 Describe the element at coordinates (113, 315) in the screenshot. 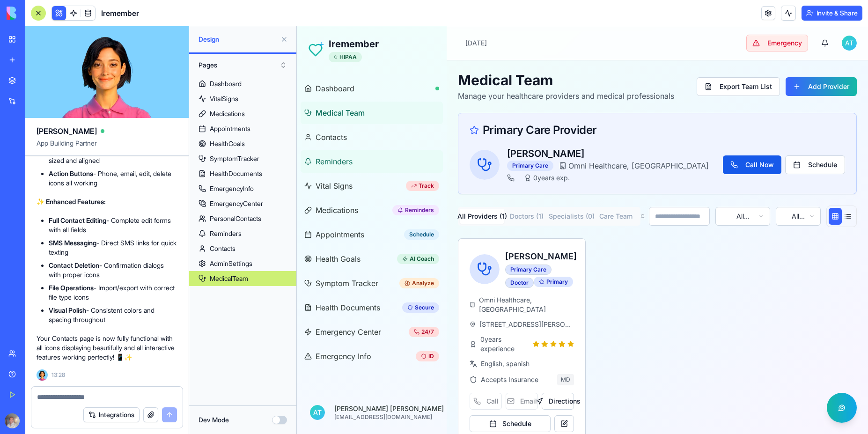

I see `li: - Consistent colors and spacing throughout` at that location.